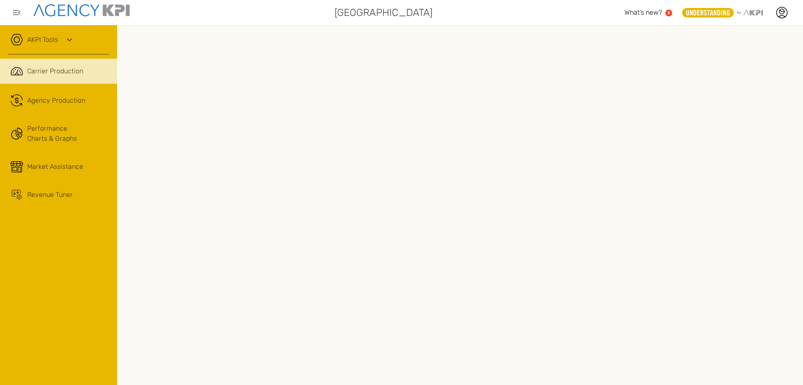 This screenshot has width=803, height=385. Describe the element at coordinates (55, 71) in the screenshot. I see `span: Carrier Production` at that location.